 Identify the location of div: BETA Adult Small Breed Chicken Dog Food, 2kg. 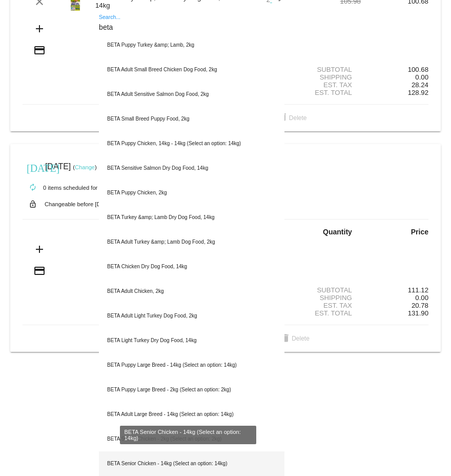
(192, 70).